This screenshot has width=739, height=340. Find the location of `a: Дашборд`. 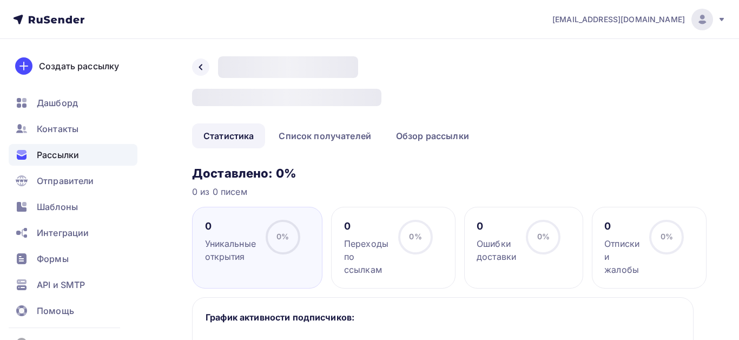

a: Дашборд is located at coordinates (73, 103).